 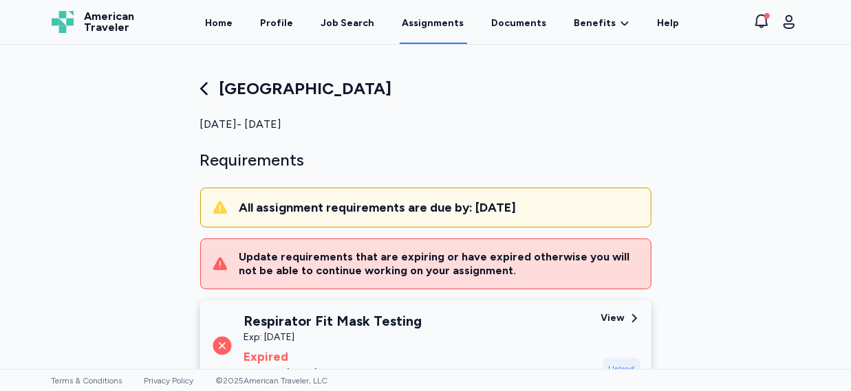 I want to click on div: Respirator Fit Mask Testing, so click(x=333, y=321).